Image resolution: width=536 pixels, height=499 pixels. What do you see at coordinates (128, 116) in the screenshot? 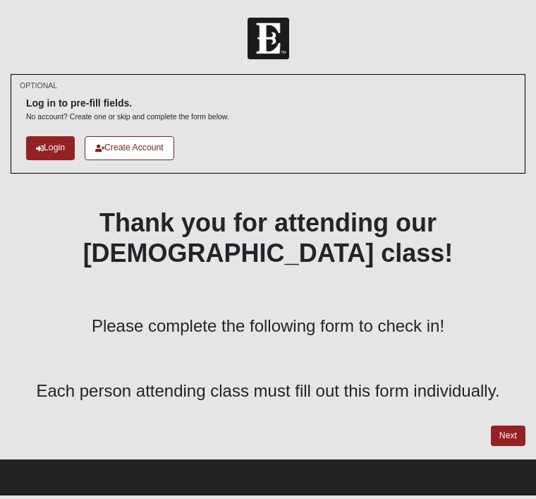
I see `p: No account? Create one or skip and complete the form below.` at bounding box center [128, 116].